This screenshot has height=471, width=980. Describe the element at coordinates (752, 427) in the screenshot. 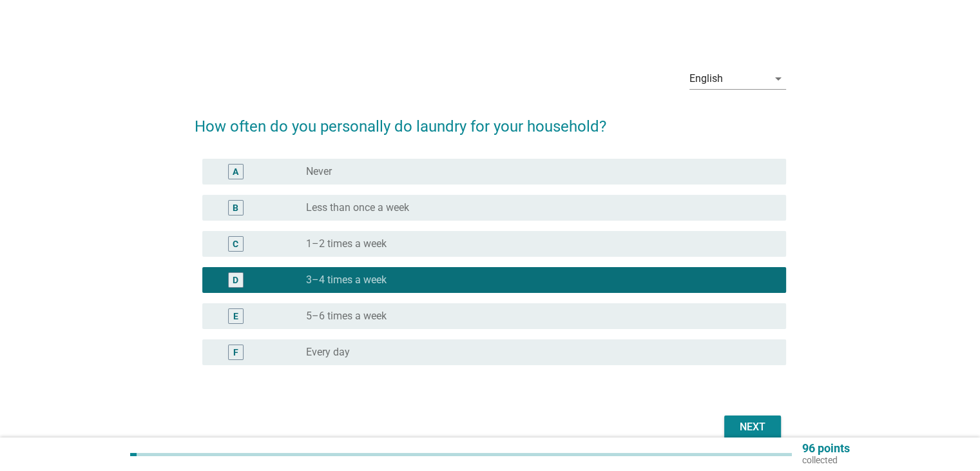

I see `div: Next` at that location.